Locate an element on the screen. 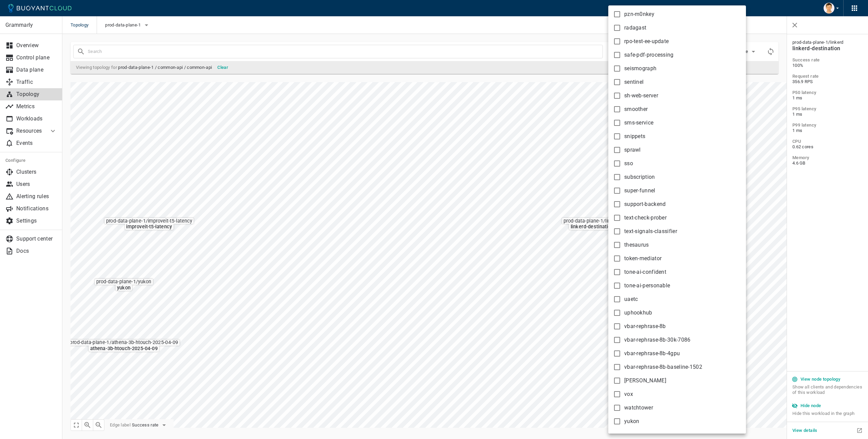 The image size is (868, 439). span: sh-web-server is located at coordinates (641, 95).